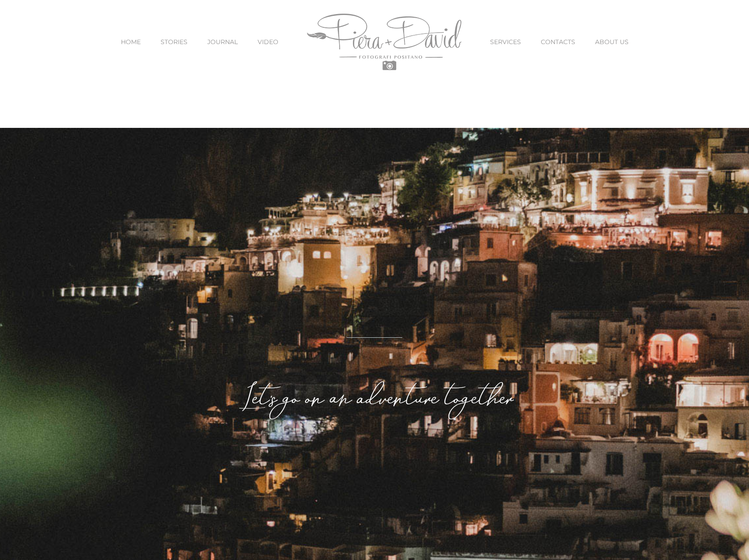 This screenshot has height=560, width=749. I want to click on span: STORIES, so click(174, 42).